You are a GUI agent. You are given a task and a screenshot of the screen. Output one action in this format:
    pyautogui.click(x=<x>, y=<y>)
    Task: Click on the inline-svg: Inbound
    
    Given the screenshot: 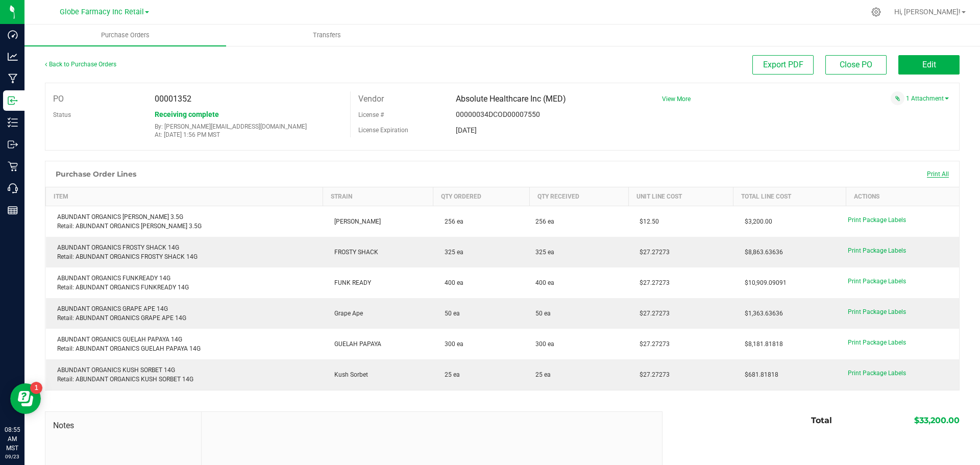 What is the action you would take?
    pyautogui.click(x=12, y=101)
    